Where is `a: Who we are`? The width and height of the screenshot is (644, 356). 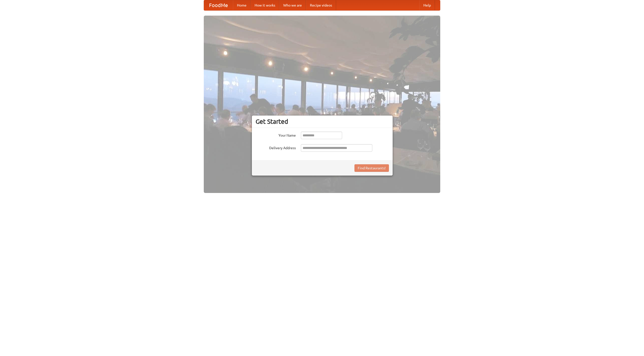 a: Who we are is located at coordinates (292, 5).